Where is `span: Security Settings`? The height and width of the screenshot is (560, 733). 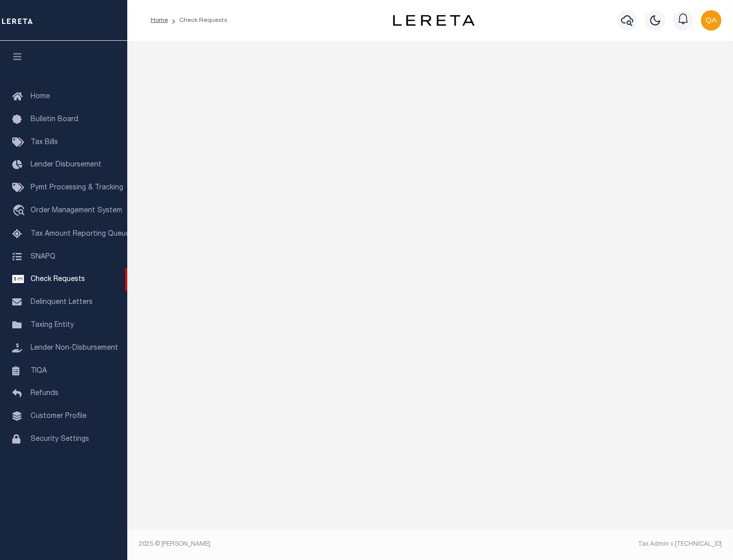 span: Security Settings is located at coordinates (59, 439).